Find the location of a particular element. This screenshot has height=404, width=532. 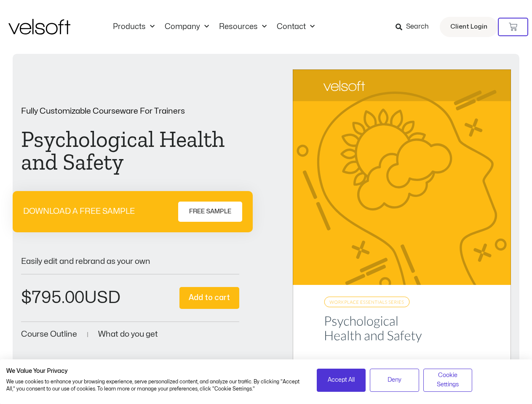

span: Search is located at coordinates (417, 27).